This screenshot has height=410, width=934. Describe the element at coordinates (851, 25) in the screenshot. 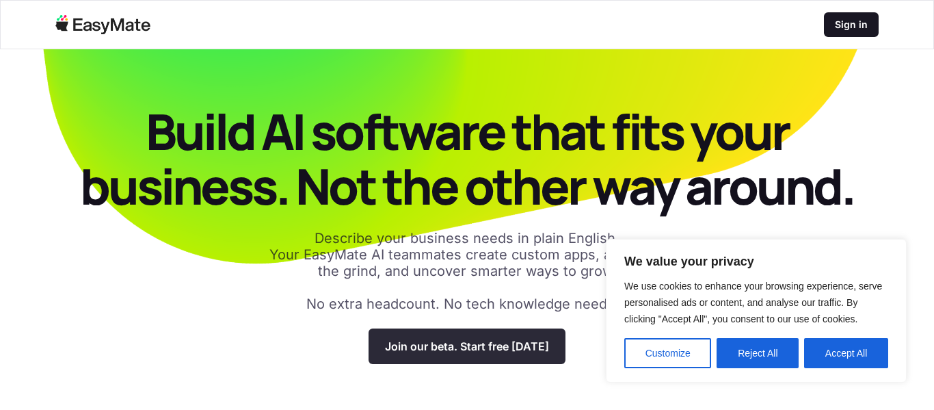

I see `a: Sign in` at that location.